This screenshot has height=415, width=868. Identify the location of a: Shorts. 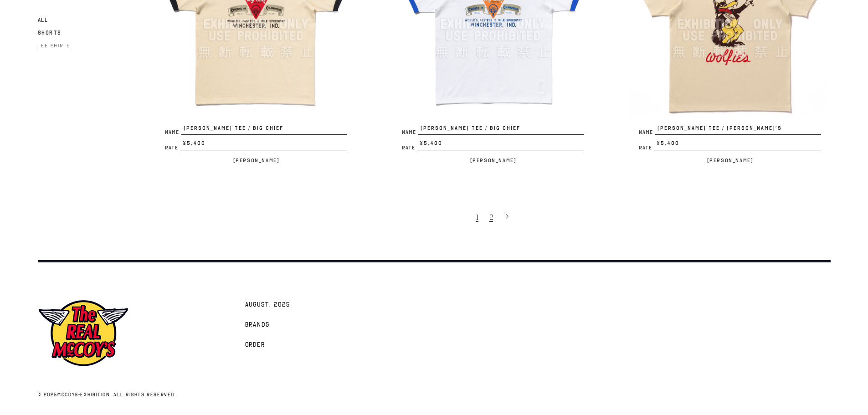
(49, 32).